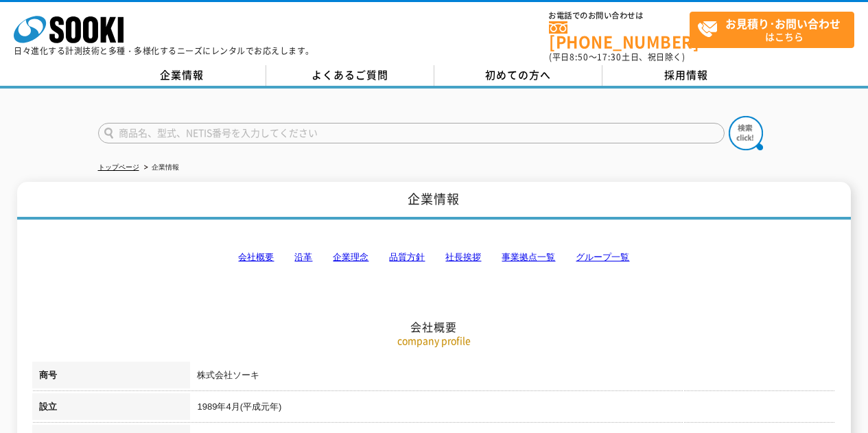  What do you see at coordinates (746, 133) in the screenshot?
I see `img: btn_search.png` at bounding box center [746, 133].